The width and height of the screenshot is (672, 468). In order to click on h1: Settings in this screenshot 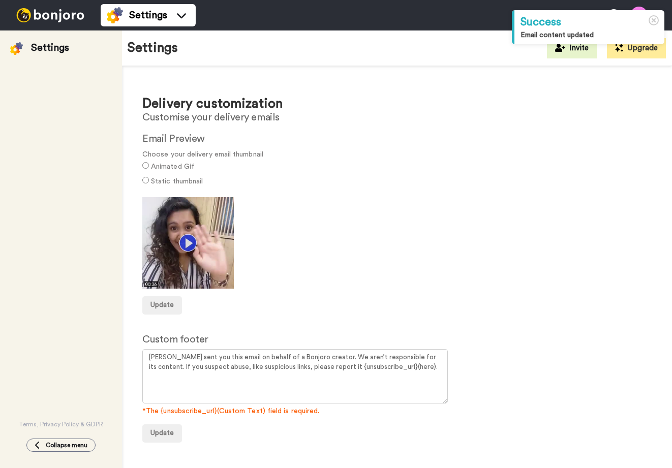, I will do `click(152, 48)`.